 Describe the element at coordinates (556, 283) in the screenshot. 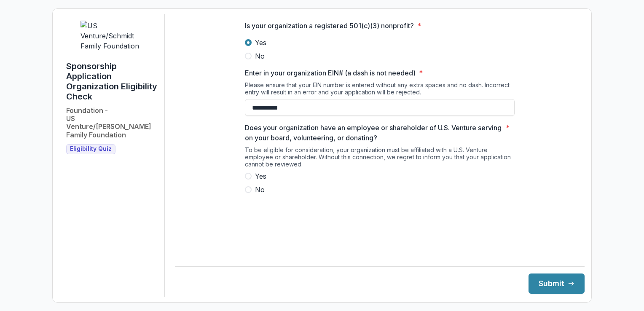

I see `button: Submit` at that location.